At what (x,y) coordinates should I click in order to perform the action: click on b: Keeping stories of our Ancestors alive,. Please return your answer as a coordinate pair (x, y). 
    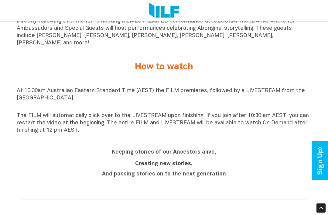
    Looking at the image, I should click on (164, 152).